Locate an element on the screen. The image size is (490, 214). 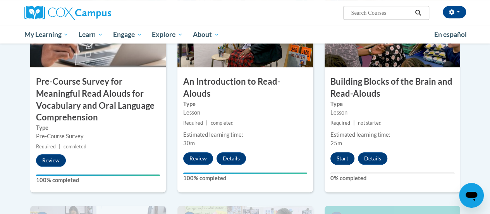
button: Search is located at coordinates (418, 13).